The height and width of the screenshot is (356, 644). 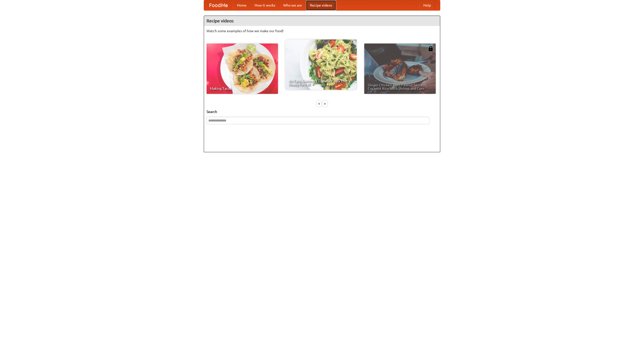 What do you see at coordinates (242, 68) in the screenshot?
I see `a: Making Tacos` at bounding box center [242, 68].